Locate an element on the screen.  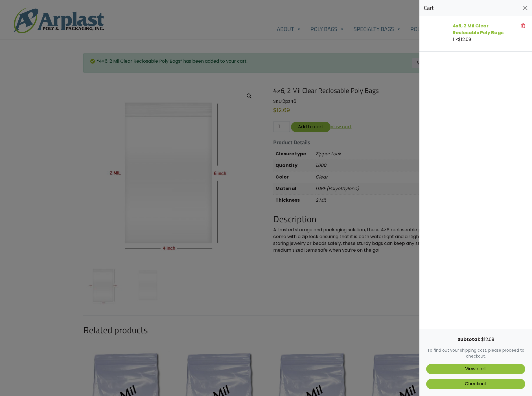
a: Checkout is located at coordinates (475, 383).